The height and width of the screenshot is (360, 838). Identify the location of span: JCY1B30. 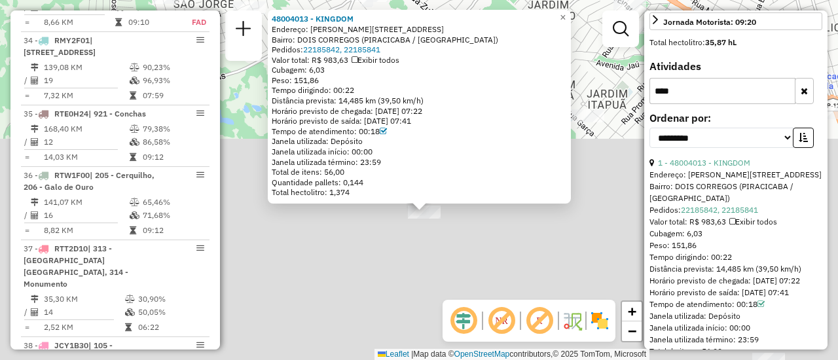
(71, 345).